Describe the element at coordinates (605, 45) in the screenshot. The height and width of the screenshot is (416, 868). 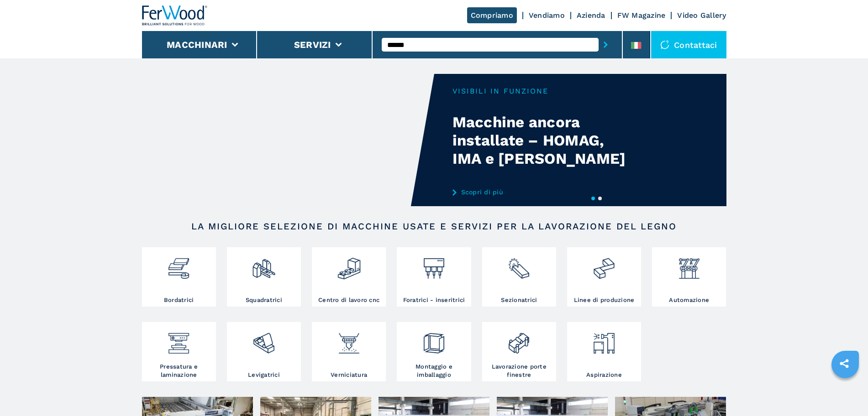
I see `button: submit-button` at that location.